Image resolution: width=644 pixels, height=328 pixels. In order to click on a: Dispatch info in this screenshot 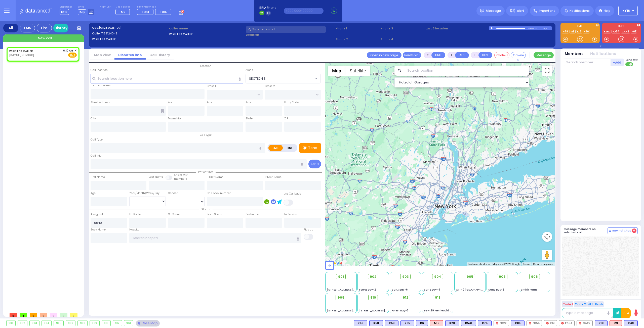, I will do `click(130, 55)`.